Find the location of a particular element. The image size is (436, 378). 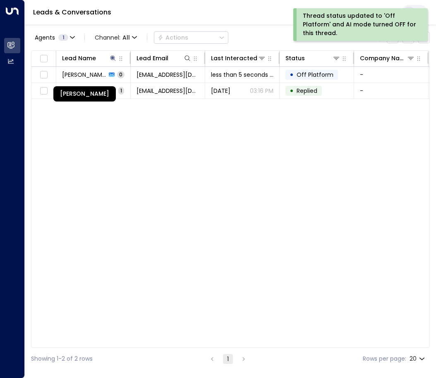

label: Rows per page: is located at coordinates (384, 359).